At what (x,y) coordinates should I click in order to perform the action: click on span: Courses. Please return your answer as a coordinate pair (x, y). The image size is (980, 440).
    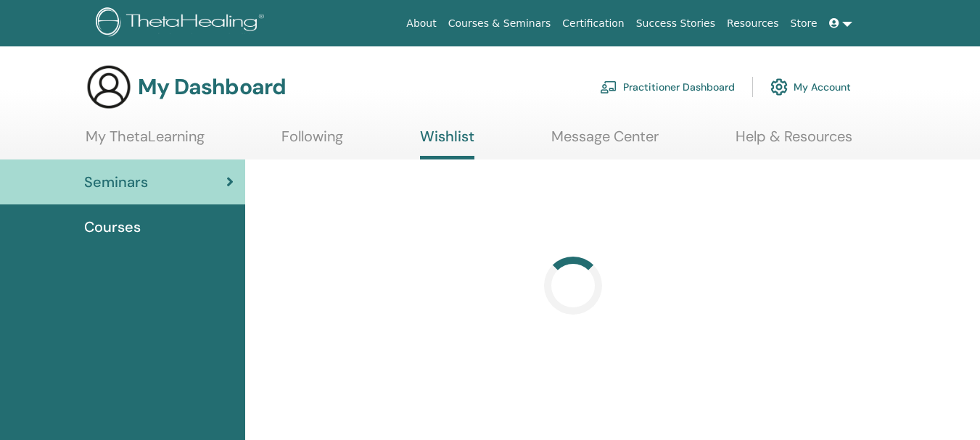
    Looking at the image, I should click on (113, 227).